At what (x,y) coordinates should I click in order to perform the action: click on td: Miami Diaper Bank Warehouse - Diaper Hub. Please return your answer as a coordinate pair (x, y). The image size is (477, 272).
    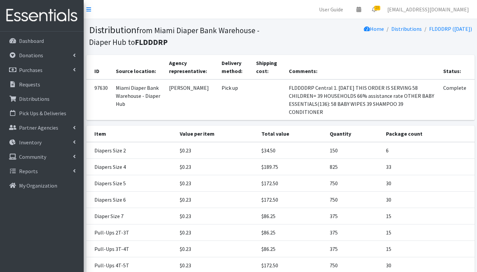
    Looking at the image, I should click on (139, 100).